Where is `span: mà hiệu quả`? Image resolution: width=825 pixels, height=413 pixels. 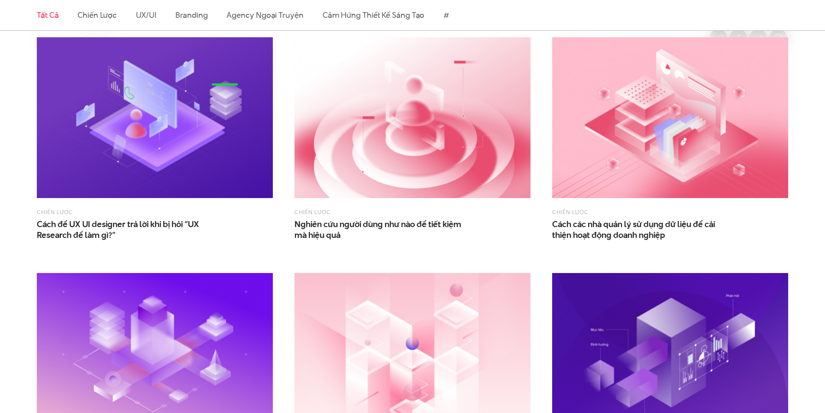
span: mà hiệu quả is located at coordinates (317, 235).